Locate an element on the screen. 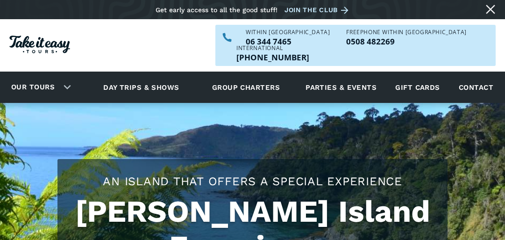 This screenshot has width=505, height=240. a: Call us within NZ on 063447465 is located at coordinates (288, 41).